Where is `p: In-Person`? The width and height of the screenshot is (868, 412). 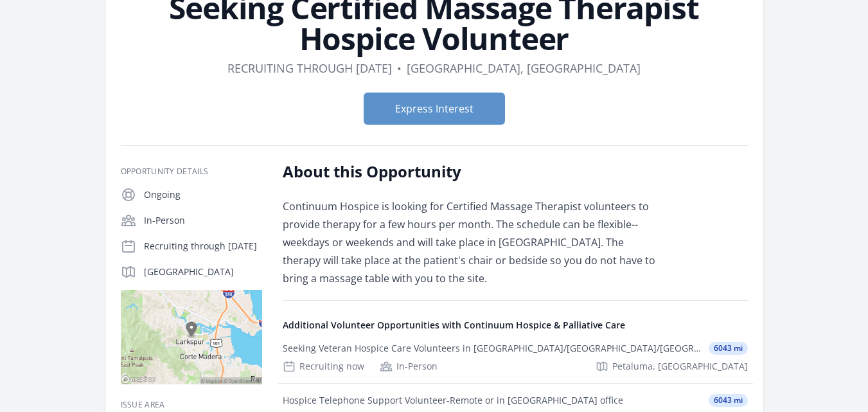
p: In-Person is located at coordinates (203, 221).